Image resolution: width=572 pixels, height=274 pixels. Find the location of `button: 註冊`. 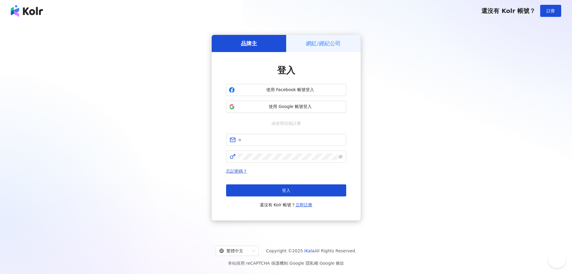

button: 註冊 is located at coordinates (551, 11).